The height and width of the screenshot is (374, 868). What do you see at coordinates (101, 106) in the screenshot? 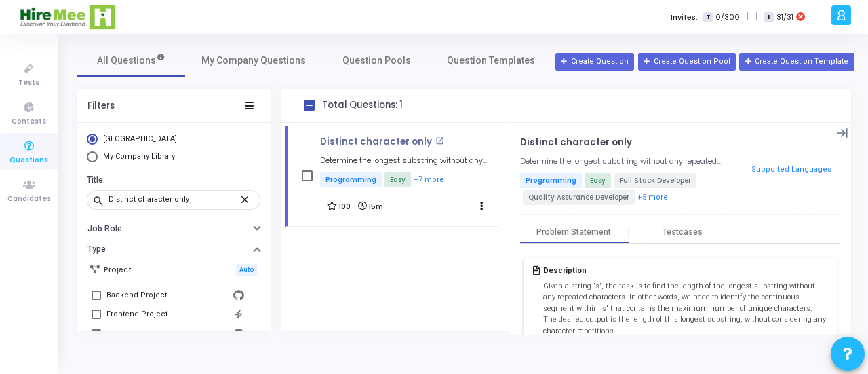
I see `div: Filters` at bounding box center [101, 106].